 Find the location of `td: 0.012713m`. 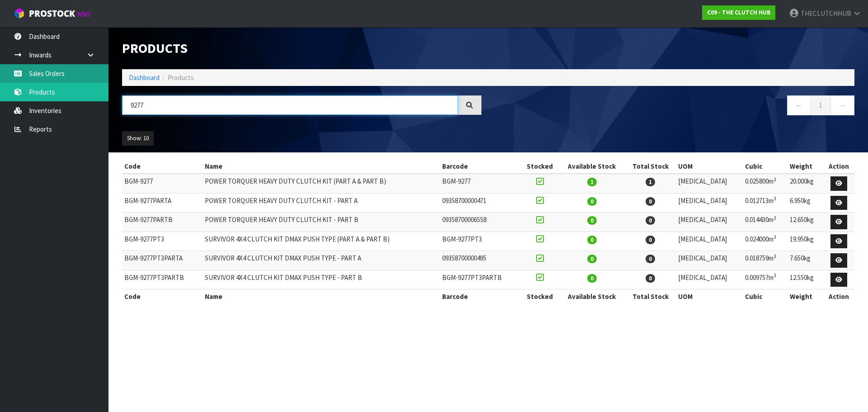

td: 0.012713m is located at coordinates (765, 202).